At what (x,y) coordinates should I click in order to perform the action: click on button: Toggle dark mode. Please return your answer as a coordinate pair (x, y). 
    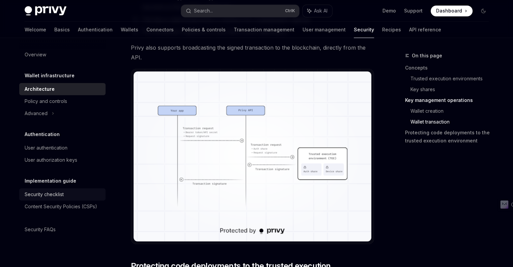
    Looking at the image, I should click on (483, 11).